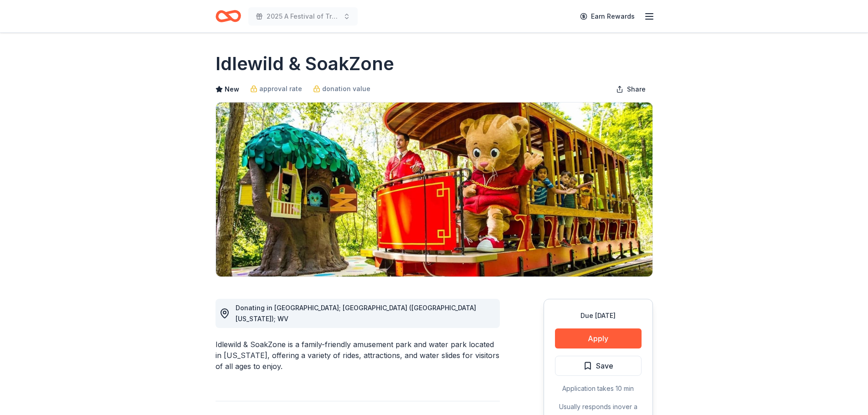 The height and width of the screenshot is (415, 868). Describe the element at coordinates (281, 89) in the screenshot. I see `span: approval rate` at that location.